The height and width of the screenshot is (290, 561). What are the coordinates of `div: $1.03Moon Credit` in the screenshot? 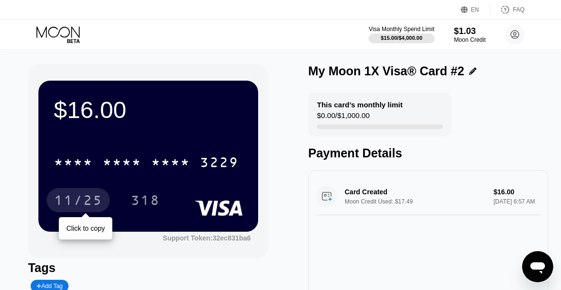 It's located at (470, 35).